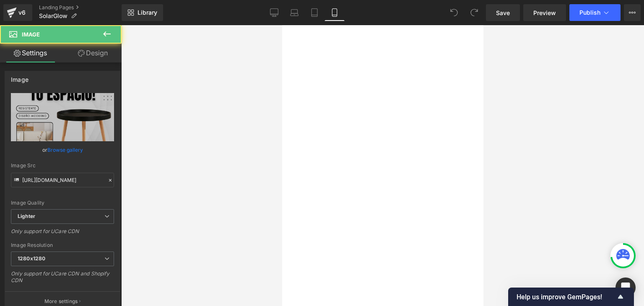 The width and height of the screenshot is (644, 306). I want to click on b: Lighter, so click(27, 216).